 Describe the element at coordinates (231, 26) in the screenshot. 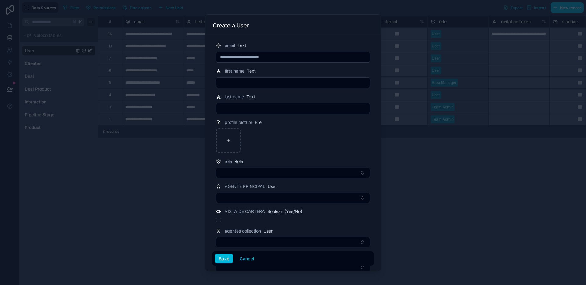

I see `h3: Create a User` at that location.